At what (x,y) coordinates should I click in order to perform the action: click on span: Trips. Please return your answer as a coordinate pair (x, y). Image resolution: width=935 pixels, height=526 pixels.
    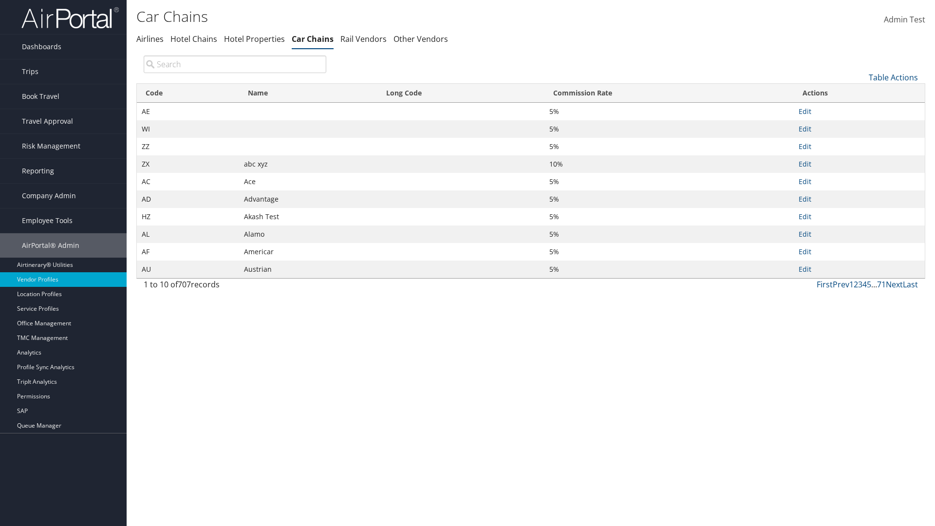
    Looking at the image, I should click on (30, 72).